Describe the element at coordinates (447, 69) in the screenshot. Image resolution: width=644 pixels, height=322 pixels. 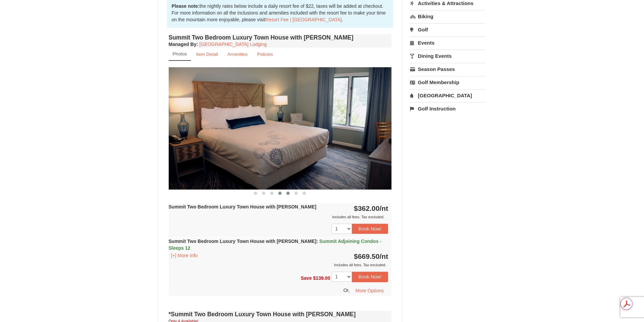
I see `a: Season Passes` at that location.